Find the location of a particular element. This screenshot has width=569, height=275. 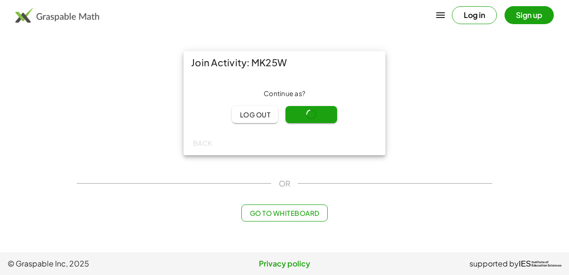

span: © Graspable Inc, 2025 is located at coordinates (100, 264).